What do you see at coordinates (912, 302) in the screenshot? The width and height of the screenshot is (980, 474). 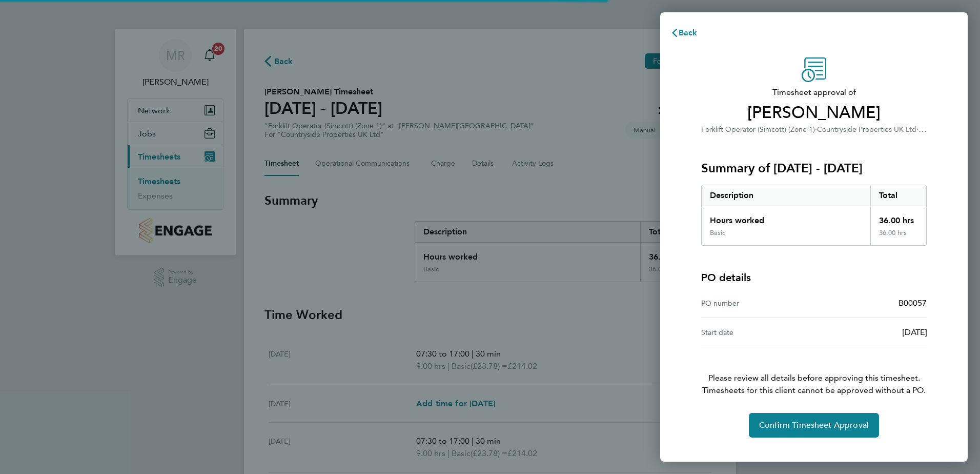 I see `span: B00057` at bounding box center [912, 302].